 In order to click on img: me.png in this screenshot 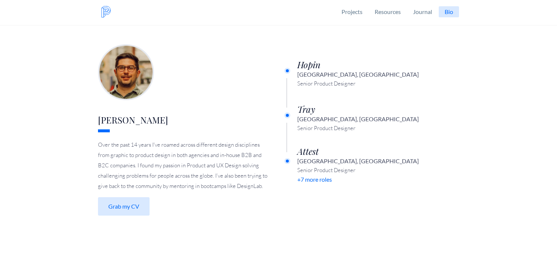, I will do `click(126, 72)`.